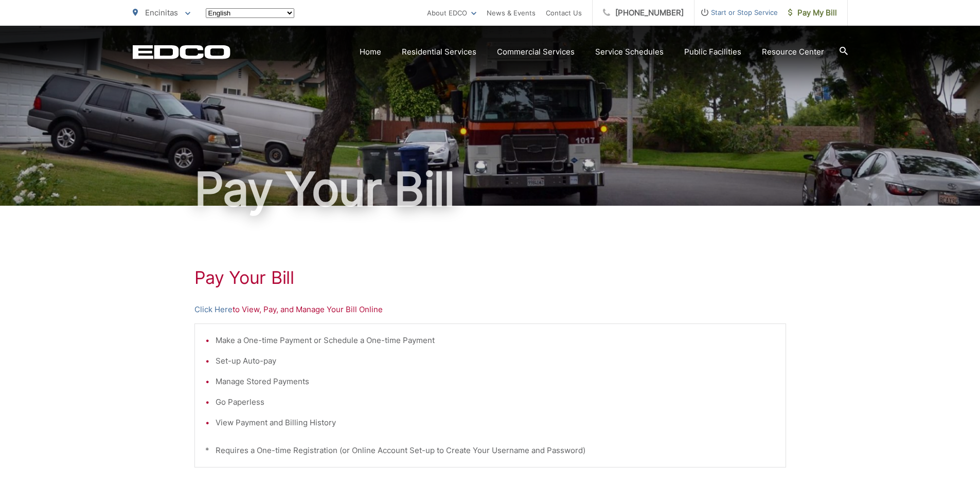 Image resolution: width=980 pixels, height=486 pixels. I want to click on p: to View, Pay, and Manage Your Bill Online, so click(490, 309).